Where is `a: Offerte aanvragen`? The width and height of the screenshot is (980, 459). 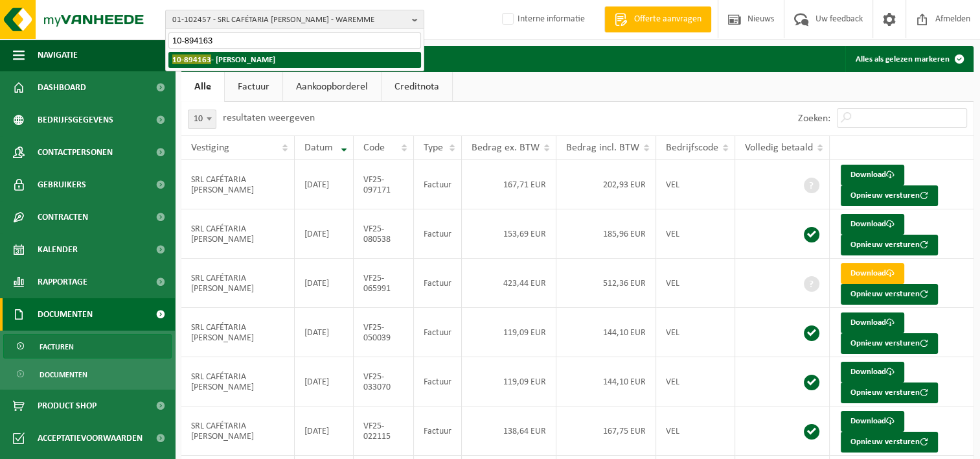 a: Offerte aanvragen is located at coordinates (657, 20).